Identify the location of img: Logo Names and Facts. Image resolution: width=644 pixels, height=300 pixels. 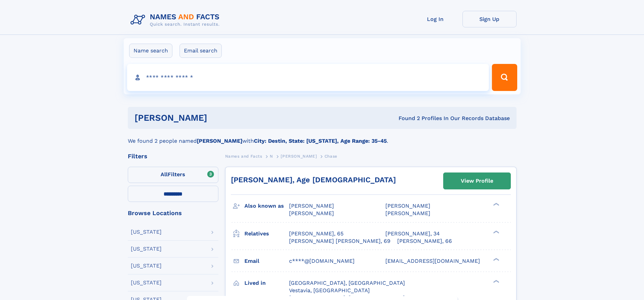
(176, 20).